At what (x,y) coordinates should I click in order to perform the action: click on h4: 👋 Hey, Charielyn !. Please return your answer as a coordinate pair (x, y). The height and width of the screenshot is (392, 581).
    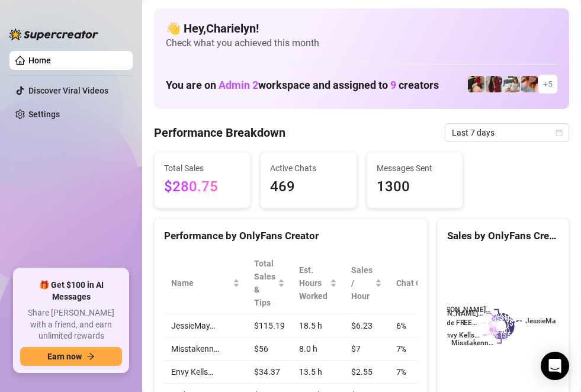
    Looking at the image, I should click on (361, 29).